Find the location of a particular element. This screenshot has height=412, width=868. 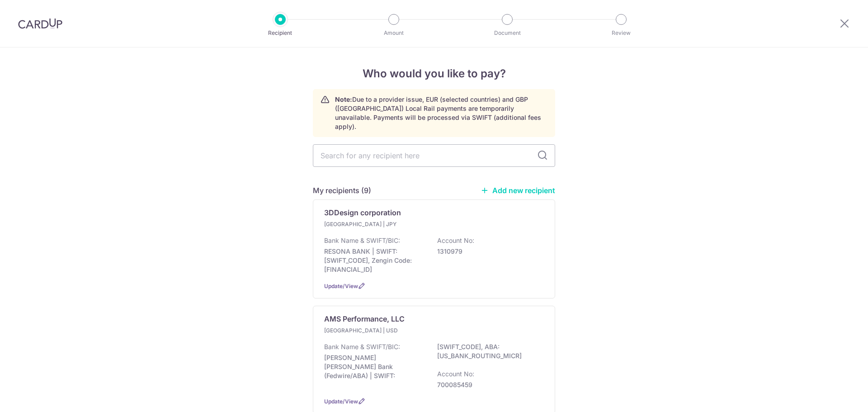

input: Search for any recipient here is located at coordinates (434, 155).